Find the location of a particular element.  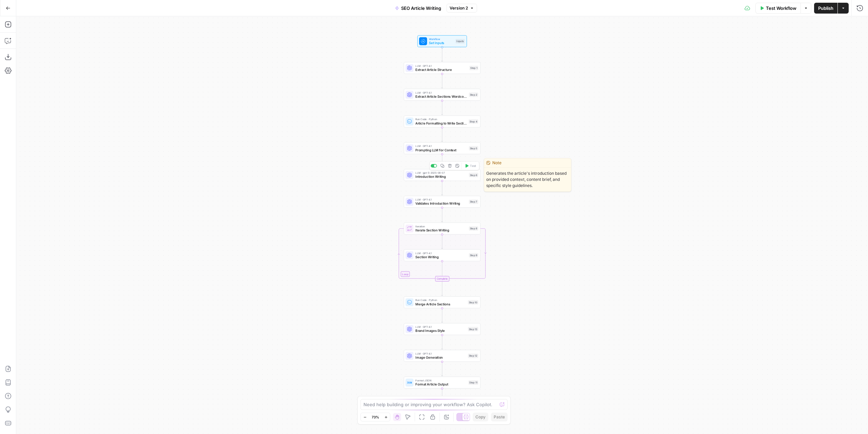

div: Step 8 is located at coordinates (474, 228).